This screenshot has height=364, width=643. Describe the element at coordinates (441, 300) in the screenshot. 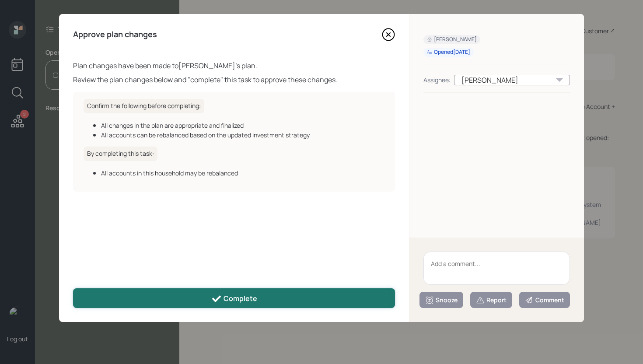

I see `button: Snooze` at that location.